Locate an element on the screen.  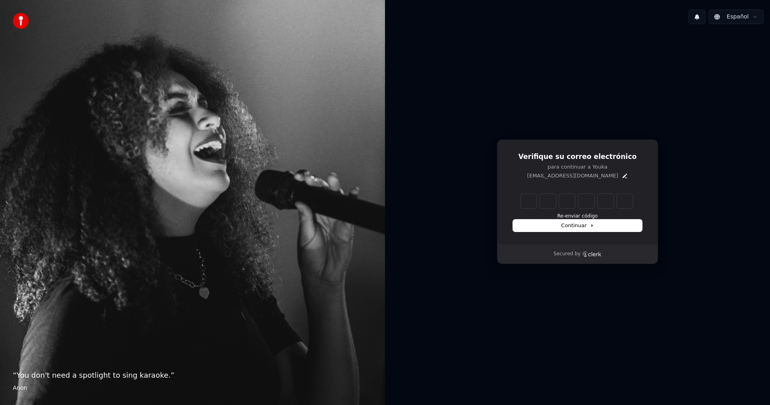
button: Edit is located at coordinates (625, 176).